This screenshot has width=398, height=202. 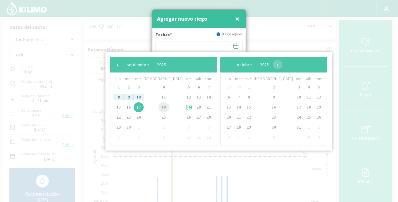 I want to click on span: 7, so click(x=299, y=137).